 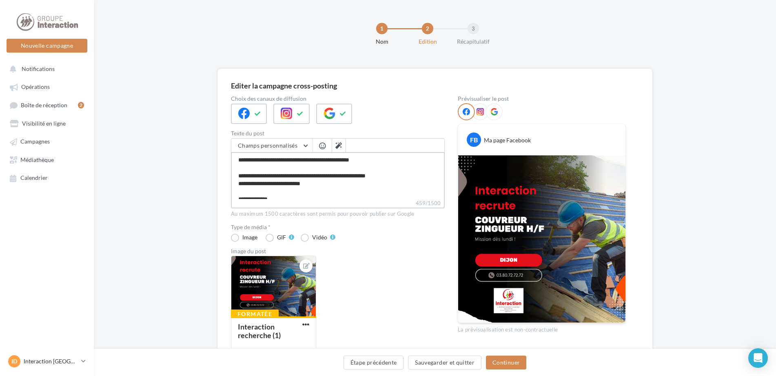 What do you see at coordinates (382, 42) in the screenshot?
I see `div: Nom` at bounding box center [382, 42].